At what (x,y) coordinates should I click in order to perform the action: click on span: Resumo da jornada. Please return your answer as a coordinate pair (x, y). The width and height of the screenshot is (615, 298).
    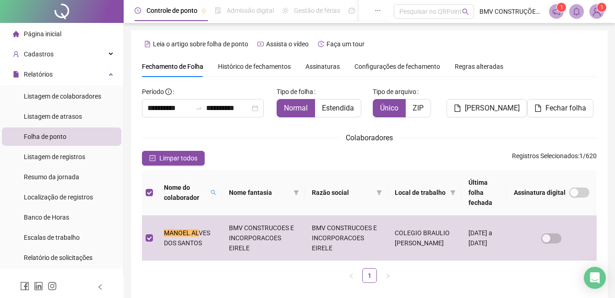
    Looking at the image, I should click on (51, 177).